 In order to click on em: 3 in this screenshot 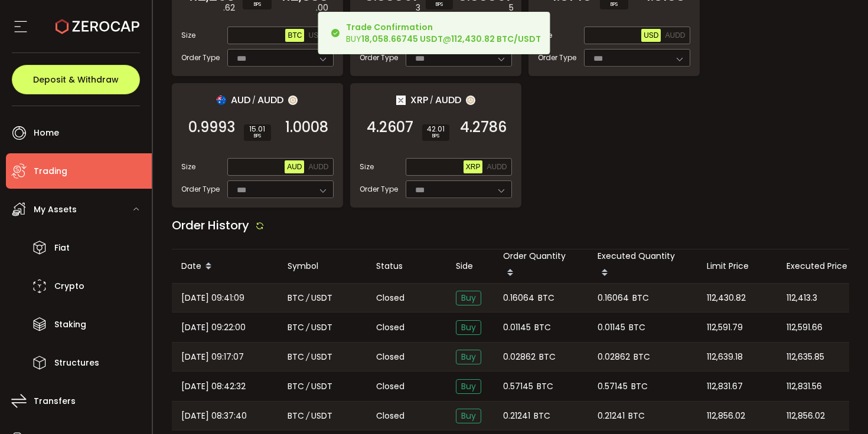, I will do `click(418, 8)`.